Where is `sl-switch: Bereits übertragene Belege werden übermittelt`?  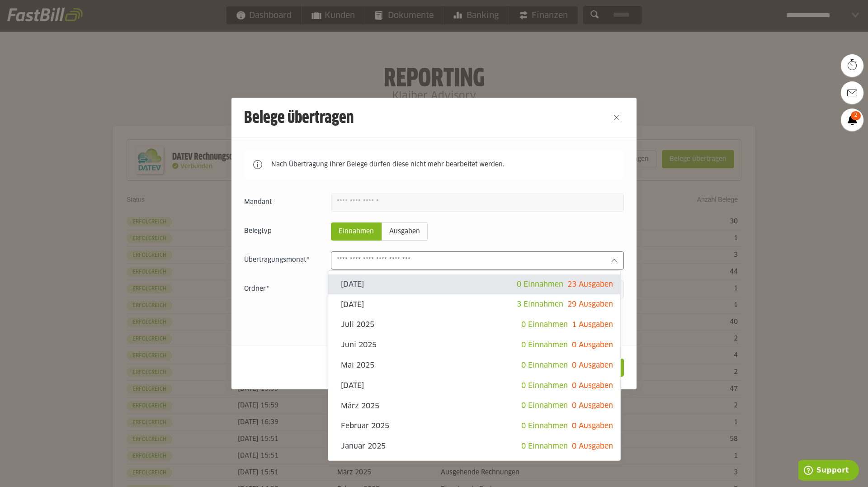
sl-switch: Bereits übertragene Belege werden übermittelt is located at coordinates (434, 325).